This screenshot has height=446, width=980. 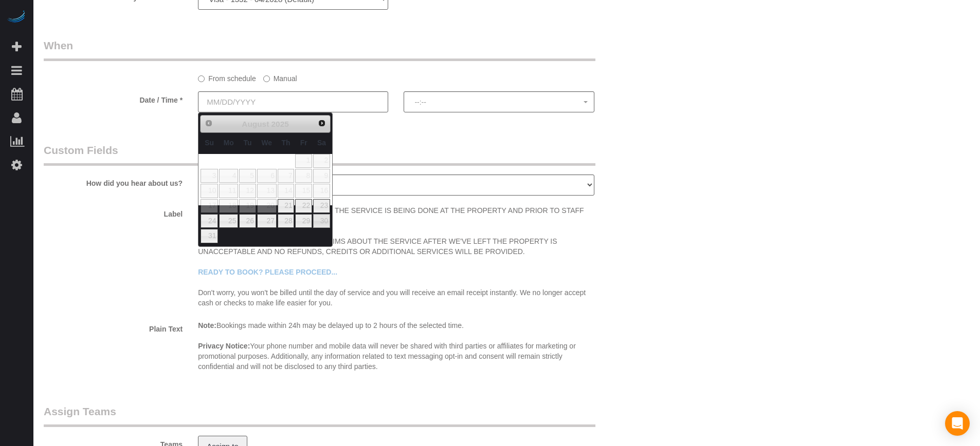 I want to click on span: 19, so click(x=247, y=206).